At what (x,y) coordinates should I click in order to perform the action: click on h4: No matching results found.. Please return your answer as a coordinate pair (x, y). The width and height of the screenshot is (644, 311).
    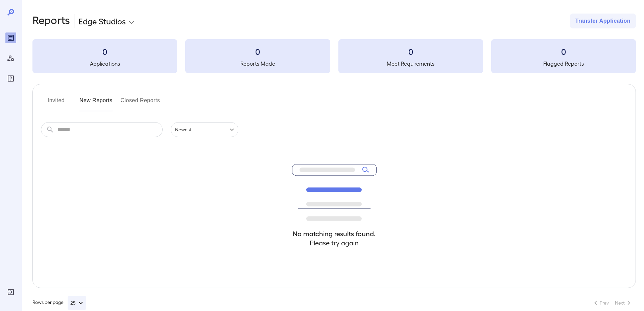
    Looking at the image, I should click on (335, 234).